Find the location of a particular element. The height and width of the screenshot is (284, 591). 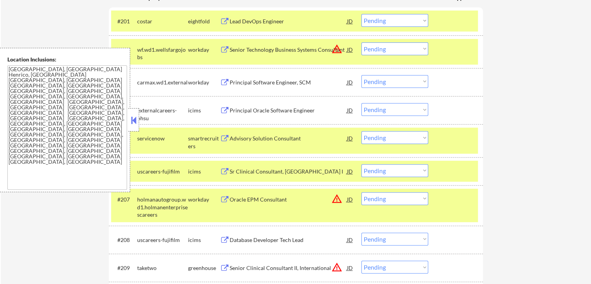

div: Oracle EPM Consultant is located at coordinates (288, 199).